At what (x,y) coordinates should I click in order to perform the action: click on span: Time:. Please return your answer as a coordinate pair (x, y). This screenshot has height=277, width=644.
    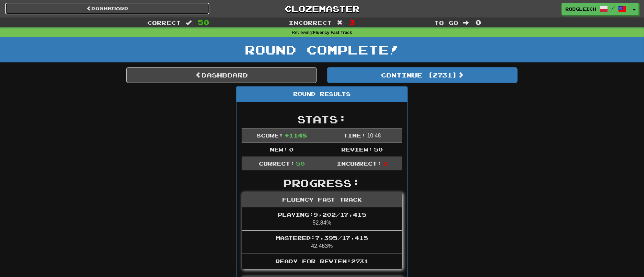
    Looking at the image, I should click on (354, 135).